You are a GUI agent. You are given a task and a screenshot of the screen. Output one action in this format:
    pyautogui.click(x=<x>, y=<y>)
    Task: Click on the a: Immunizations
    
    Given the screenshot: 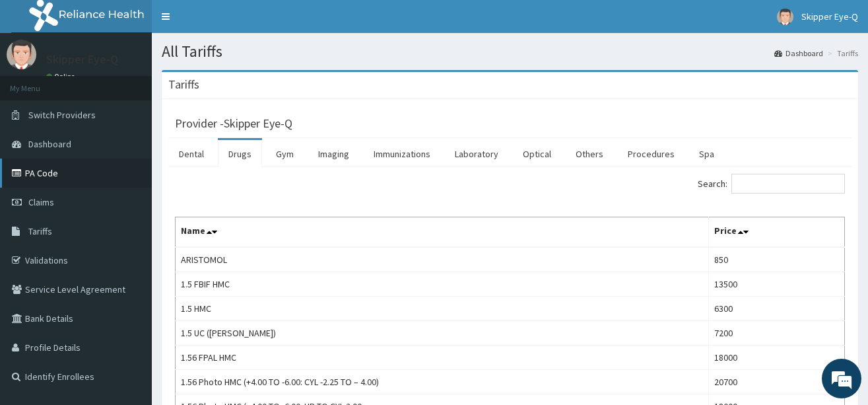 What is the action you would take?
    pyautogui.click(x=402, y=154)
    